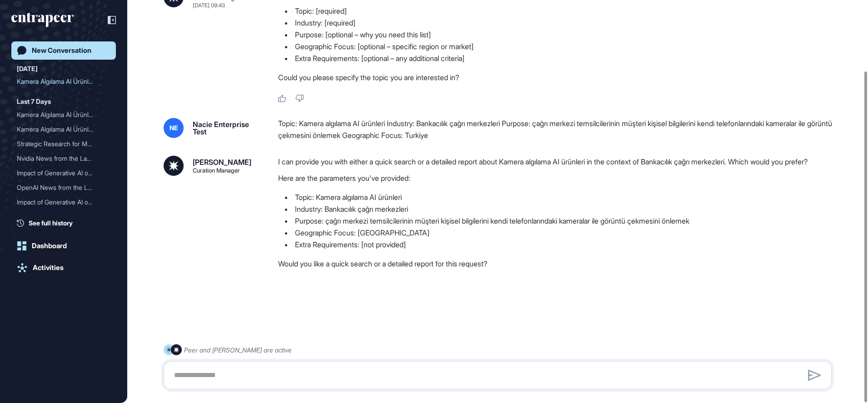 The image size is (868, 403). I want to click on div: Nvidia News from the Last..., so click(60, 158).